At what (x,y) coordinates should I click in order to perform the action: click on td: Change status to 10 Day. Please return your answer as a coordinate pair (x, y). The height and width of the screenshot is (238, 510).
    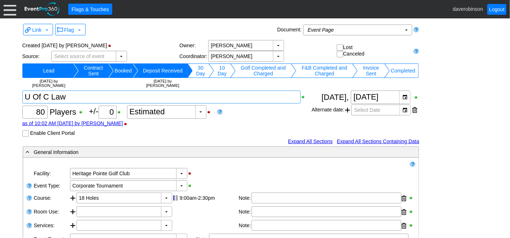
    Looking at the image, I should click on (222, 71).